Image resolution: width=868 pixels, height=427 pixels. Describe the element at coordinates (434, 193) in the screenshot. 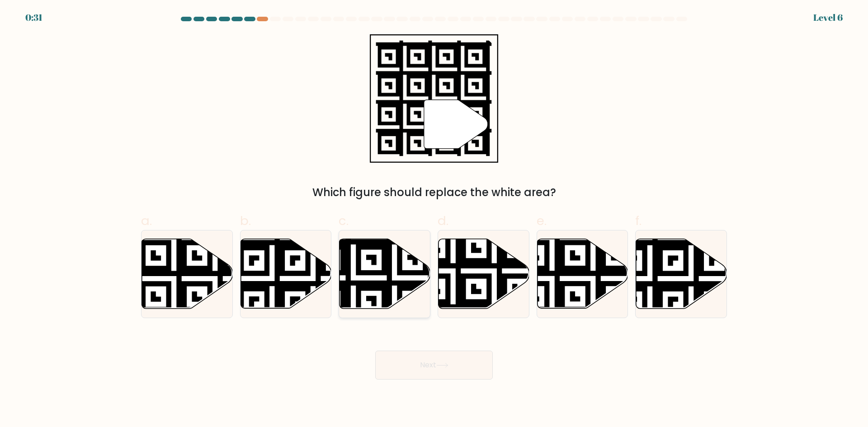

I see `div: Which figure should replace the white area?` at that location.